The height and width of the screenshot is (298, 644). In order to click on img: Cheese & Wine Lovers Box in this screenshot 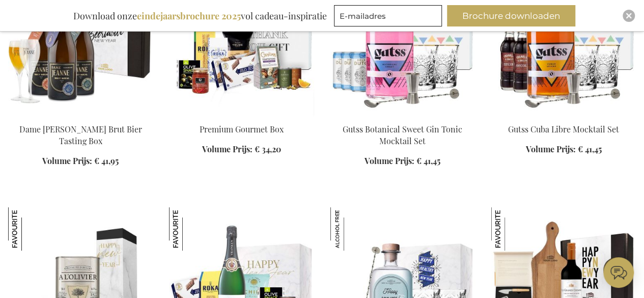, I will do `click(513, 229)`.